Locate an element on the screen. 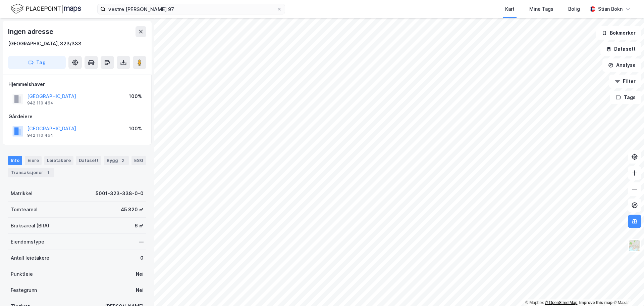 Image resolution: width=644 pixels, height=306 pixels. div: 5001-323-338-0-0 is located at coordinates (119, 193).